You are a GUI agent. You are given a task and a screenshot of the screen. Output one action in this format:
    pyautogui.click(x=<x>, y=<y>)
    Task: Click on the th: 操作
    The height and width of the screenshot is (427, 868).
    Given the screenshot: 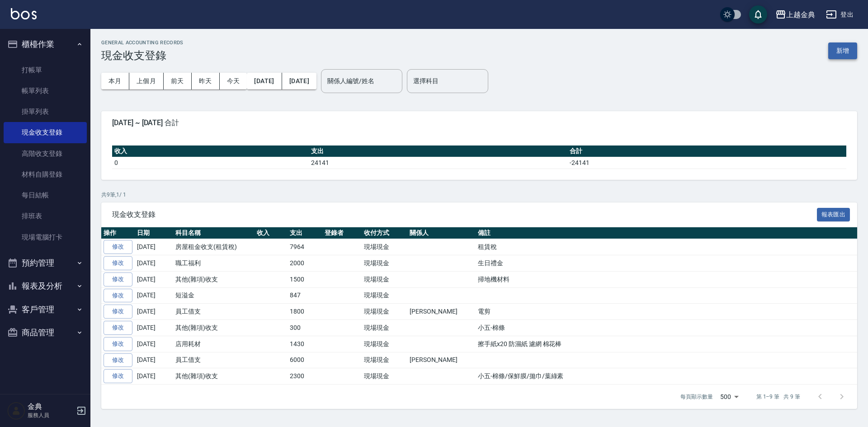 What is the action you would take?
    pyautogui.click(x=118, y=233)
    